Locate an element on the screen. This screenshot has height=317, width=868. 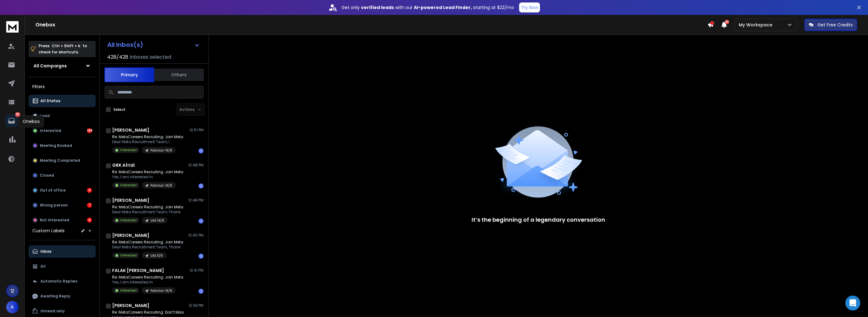
button: Automatic Replies is located at coordinates (62, 281).